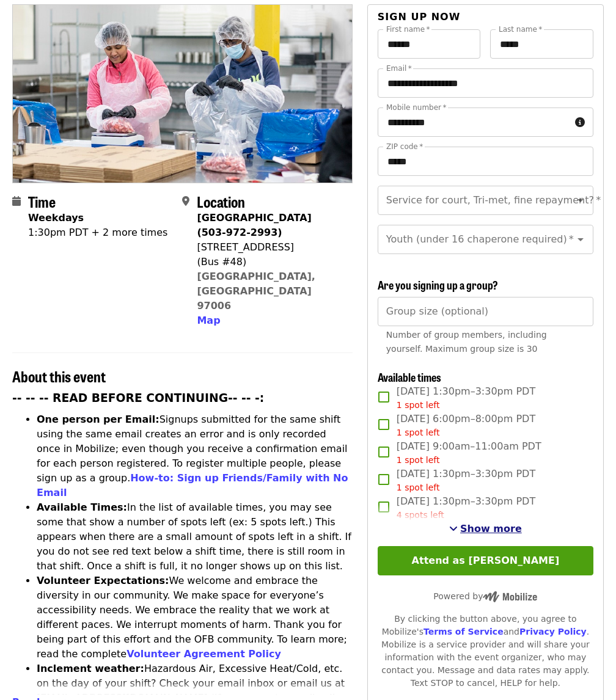 This screenshot has width=616, height=700. Describe the element at coordinates (194, 536) in the screenshot. I see `li: In the list of available times, you may see some that show a number of spots left (ex: 5 spots le...` at that location.